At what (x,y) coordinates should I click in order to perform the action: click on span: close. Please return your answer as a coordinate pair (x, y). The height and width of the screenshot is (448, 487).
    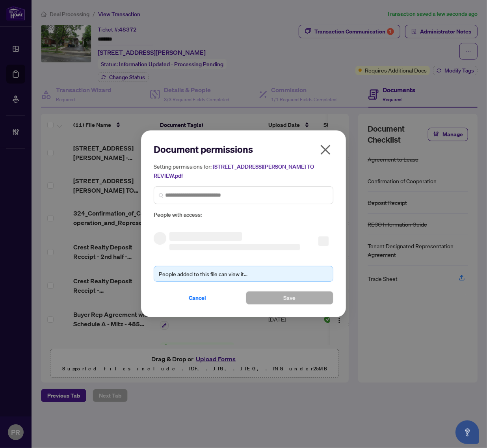
    Looking at the image, I should click on (326, 150).